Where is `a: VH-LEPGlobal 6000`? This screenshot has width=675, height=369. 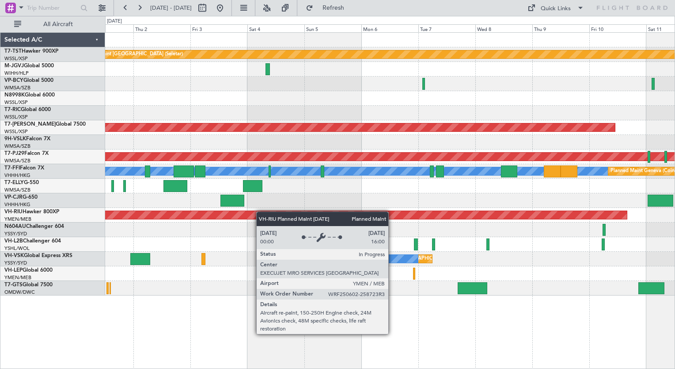 a: VH-LEPGlobal 6000 is located at coordinates (28, 270).